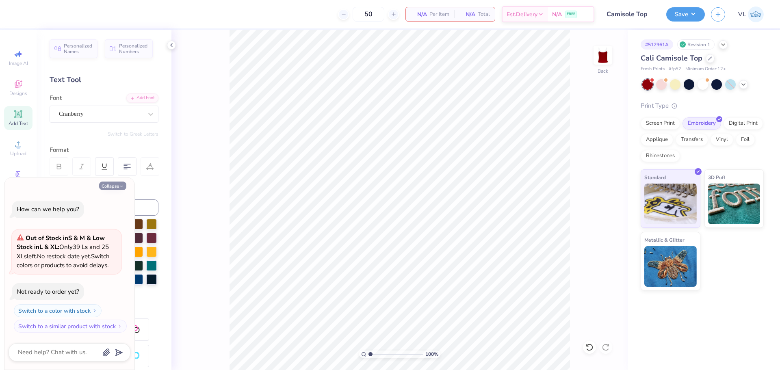 The height and width of the screenshot is (370, 780). What do you see at coordinates (571, 14) in the screenshot?
I see `span: FREE` at bounding box center [571, 14].